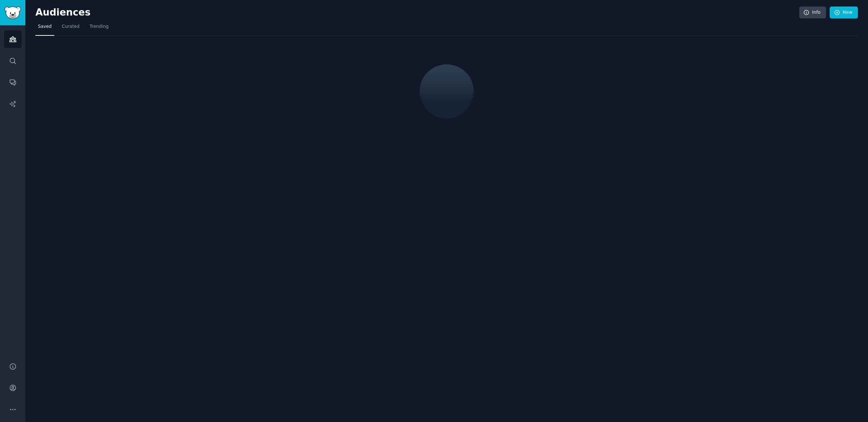 The width and height of the screenshot is (868, 422). Describe the element at coordinates (70, 27) in the screenshot. I see `span: Curated` at that location.